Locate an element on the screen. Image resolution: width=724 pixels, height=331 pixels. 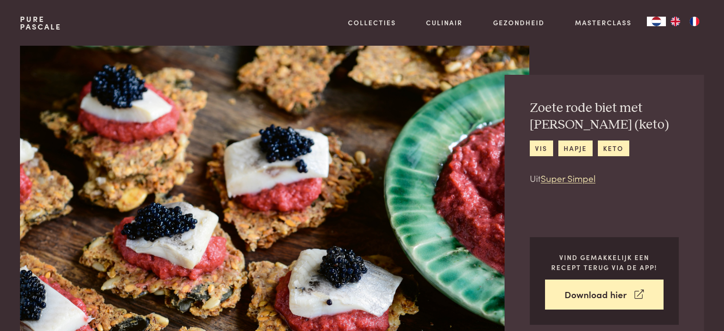
ul: Language list is located at coordinates (685, 21).